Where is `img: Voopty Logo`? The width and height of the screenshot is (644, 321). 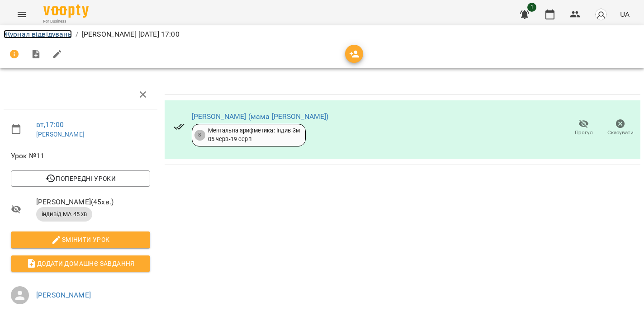 img: Voopty Logo is located at coordinates (66, 11).